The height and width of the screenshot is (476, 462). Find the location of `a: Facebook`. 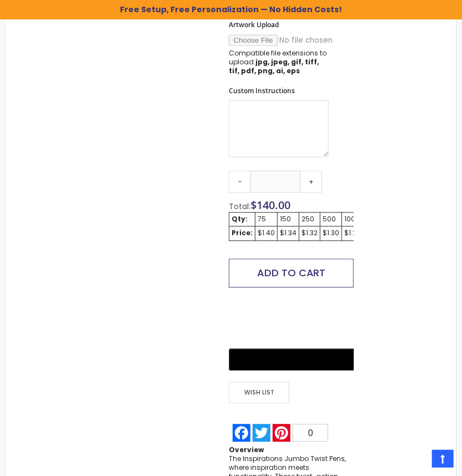

a: Facebook is located at coordinates (242, 433).